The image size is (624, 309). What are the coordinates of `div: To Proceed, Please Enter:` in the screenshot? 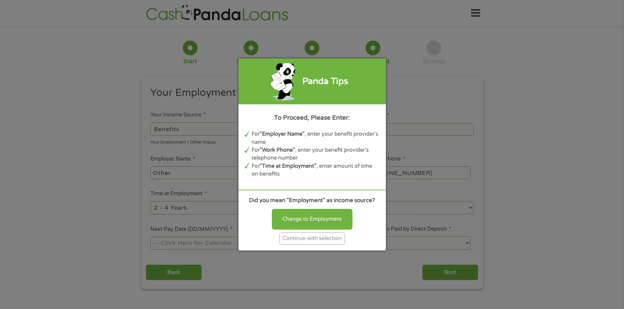 It's located at (312, 118).